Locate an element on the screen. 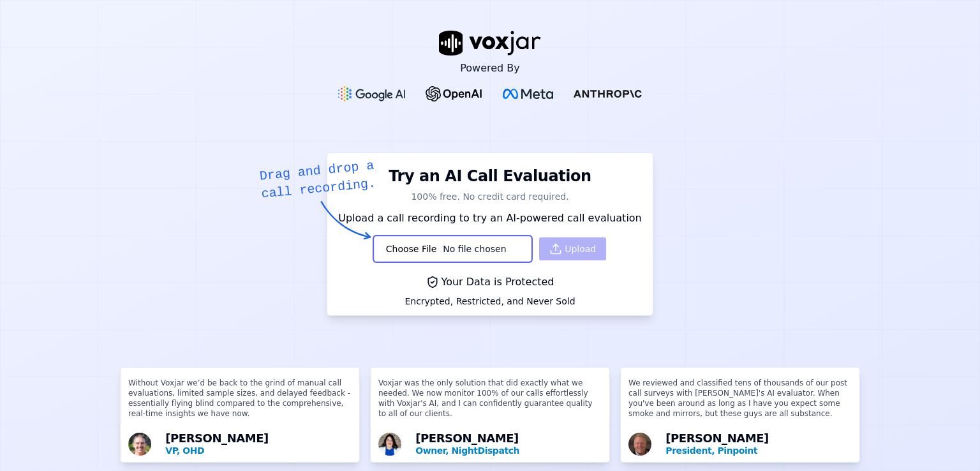 This screenshot has height=471, width=980. img: voxjar logo is located at coordinates (490, 43).